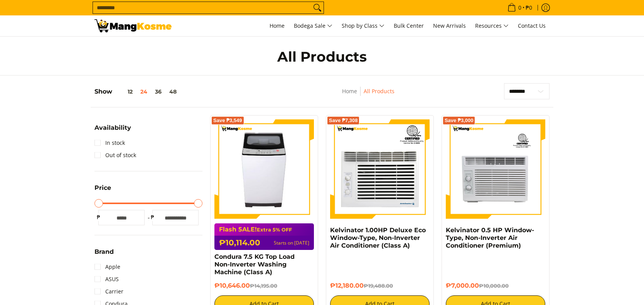 The image size is (644, 305). I want to click on a: In stock, so click(110, 143).